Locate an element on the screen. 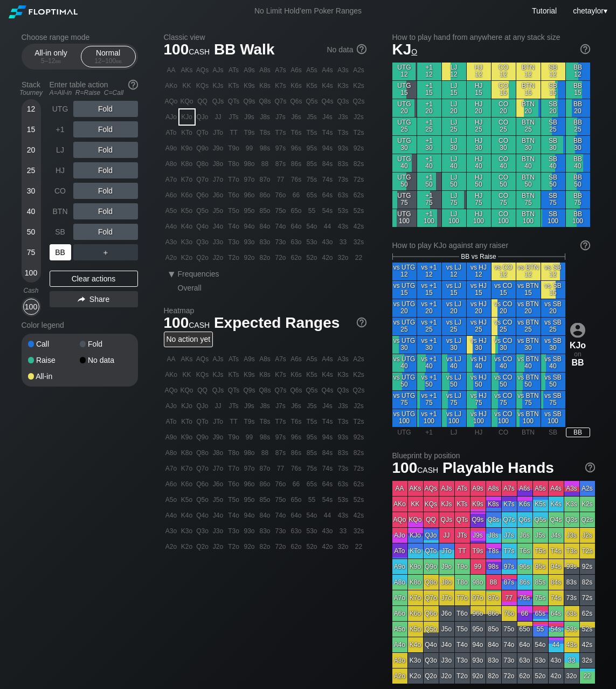 Image resolution: width=616 pixels, height=689 pixels. div: CO is located at coordinates (60, 191).